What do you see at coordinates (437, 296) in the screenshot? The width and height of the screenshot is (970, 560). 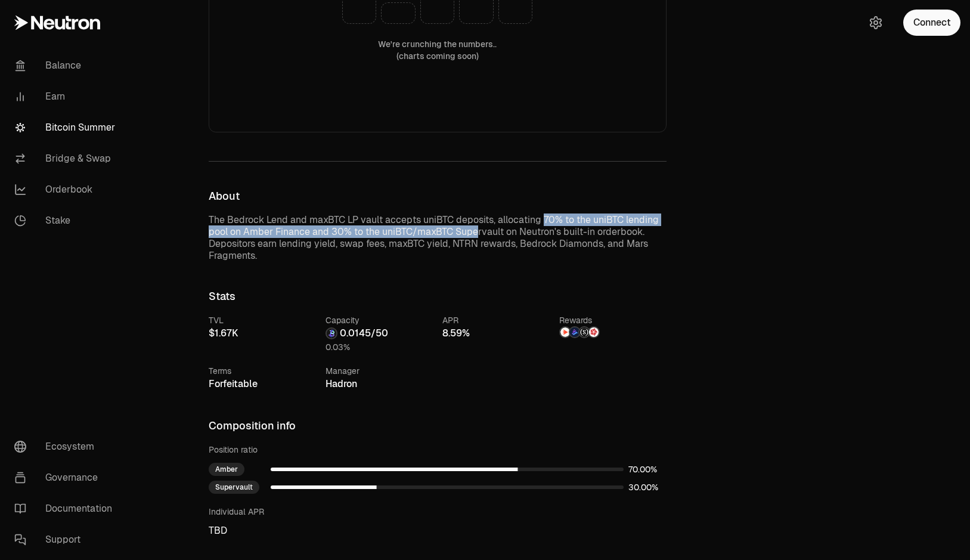 I see `h3: Stats` at bounding box center [437, 296].